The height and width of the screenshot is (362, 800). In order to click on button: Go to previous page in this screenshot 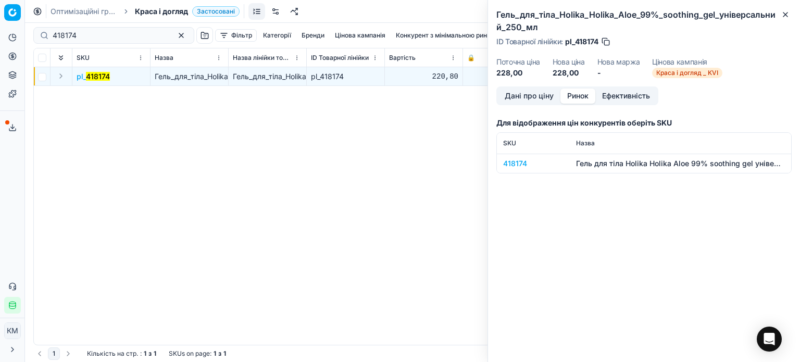, I will do `click(40, 354)`.